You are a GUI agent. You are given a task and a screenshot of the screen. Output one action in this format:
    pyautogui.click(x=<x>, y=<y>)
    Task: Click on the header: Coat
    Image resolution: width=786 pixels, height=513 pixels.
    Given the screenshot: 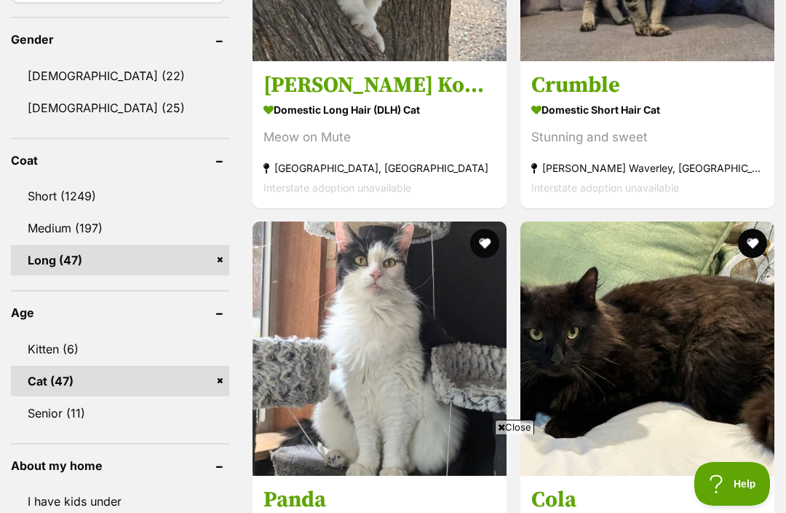 What is the action you would take?
    pyautogui.click(x=120, y=160)
    